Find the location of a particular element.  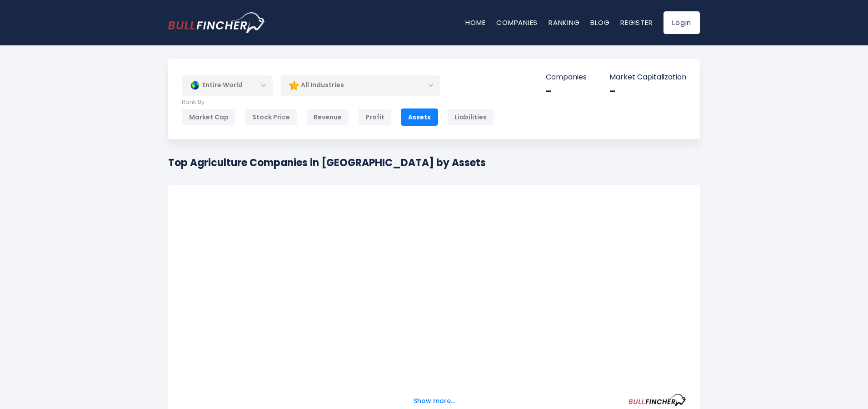

div: Liabilities is located at coordinates (471, 117).